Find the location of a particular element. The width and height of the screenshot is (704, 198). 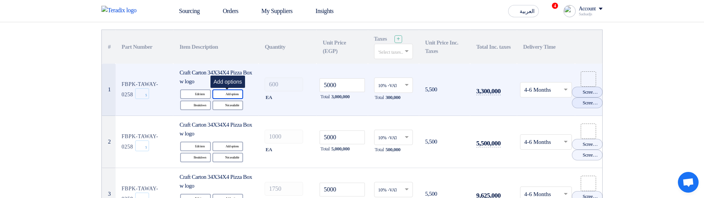

span: 4 is located at coordinates (555, 6).